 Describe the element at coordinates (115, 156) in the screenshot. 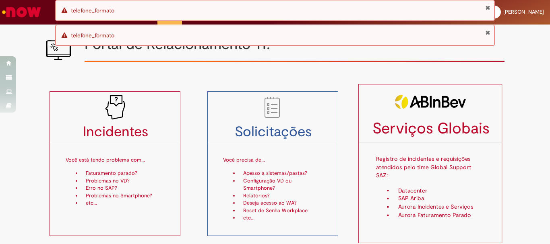

I see `p: Você está tendo problema com...` at that location.